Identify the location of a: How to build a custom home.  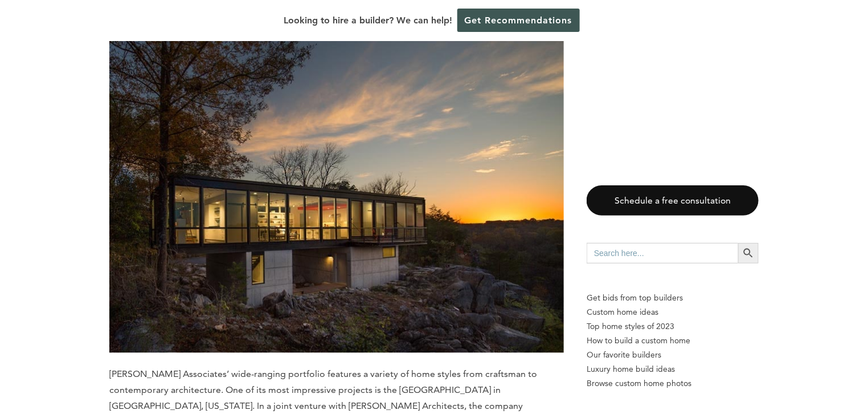
(673, 341).